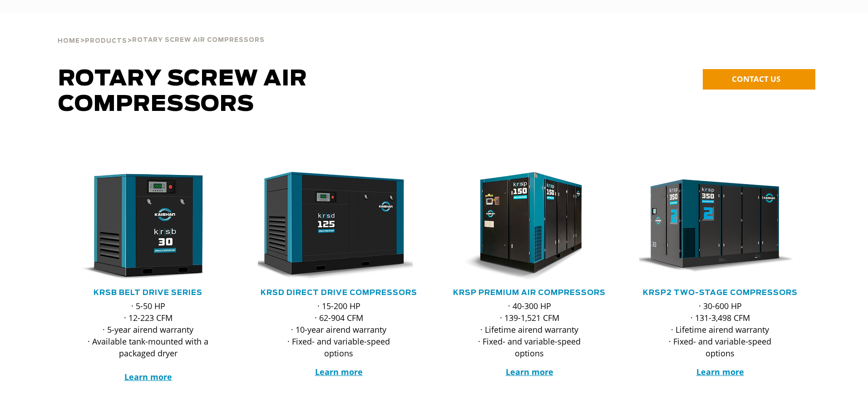  I want to click on a: KRSB Belt Drive Series, so click(148, 292).